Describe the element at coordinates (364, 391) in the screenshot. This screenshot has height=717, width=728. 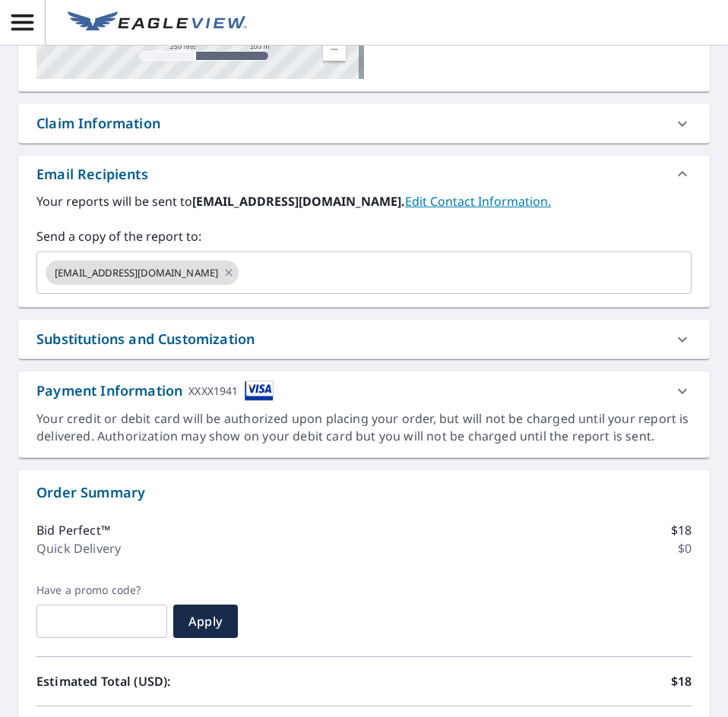
I see `div: Payment InformationXXXX1941cardImage` at that location.